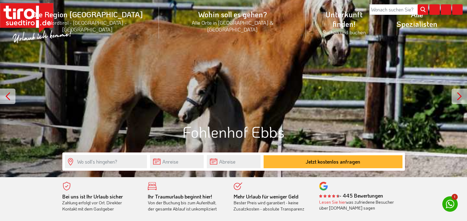 The image size is (467, 221). Describe the element at coordinates (93, 196) in the screenshot. I see `b: Bei uns ist Ihr Urlaub sicher` at that location.